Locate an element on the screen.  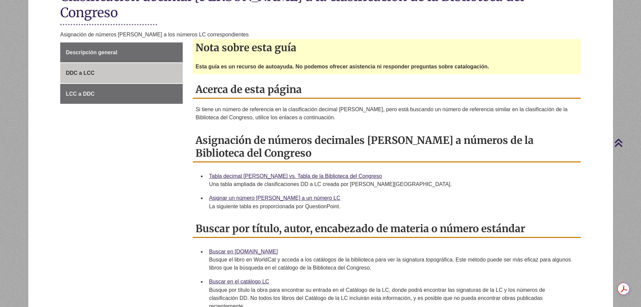
font: Busque el libro en WorldCat y acceda a los catálogos de la biblioteca para ver la signatura topog... is located at coordinates (390, 263).